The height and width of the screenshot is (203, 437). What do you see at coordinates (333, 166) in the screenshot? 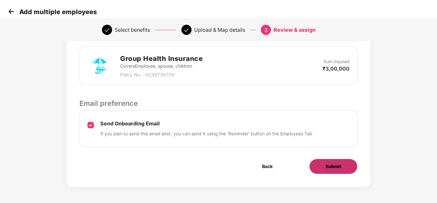
I see `span: Submit` at bounding box center [333, 166].